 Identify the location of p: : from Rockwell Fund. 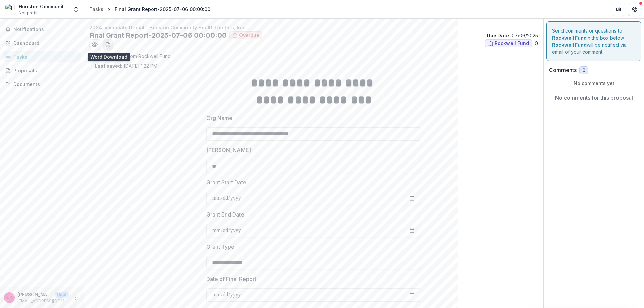
(313, 56).